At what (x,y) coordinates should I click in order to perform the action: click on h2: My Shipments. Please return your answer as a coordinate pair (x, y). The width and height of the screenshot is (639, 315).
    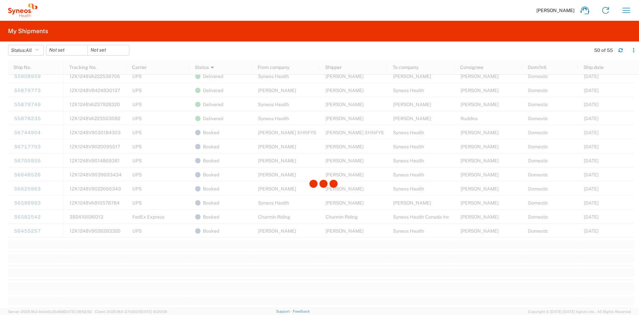
    Looking at the image, I should click on (28, 31).